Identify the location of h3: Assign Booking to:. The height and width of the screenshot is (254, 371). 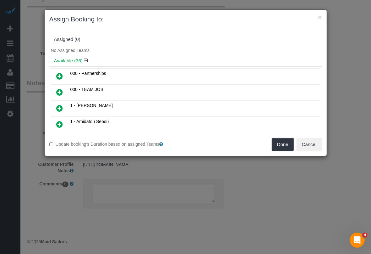
(186, 19).